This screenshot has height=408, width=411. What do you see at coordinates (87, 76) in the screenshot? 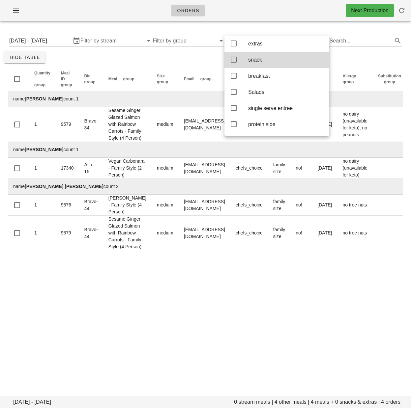
I see `span: Bin` at bounding box center [87, 76].